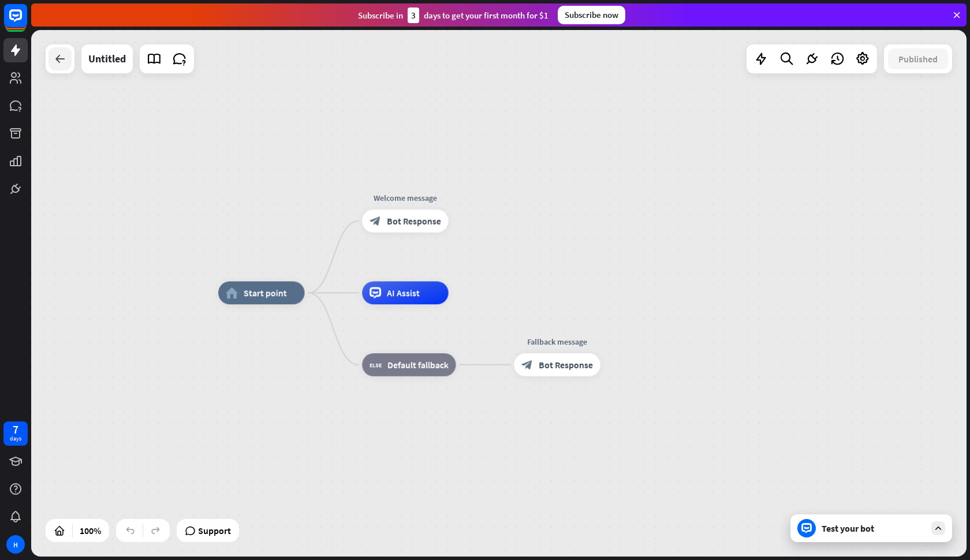  What do you see at coordinates (414, 15) in the screenshot?
I see `div: 3` at bounding box center [414, 15].